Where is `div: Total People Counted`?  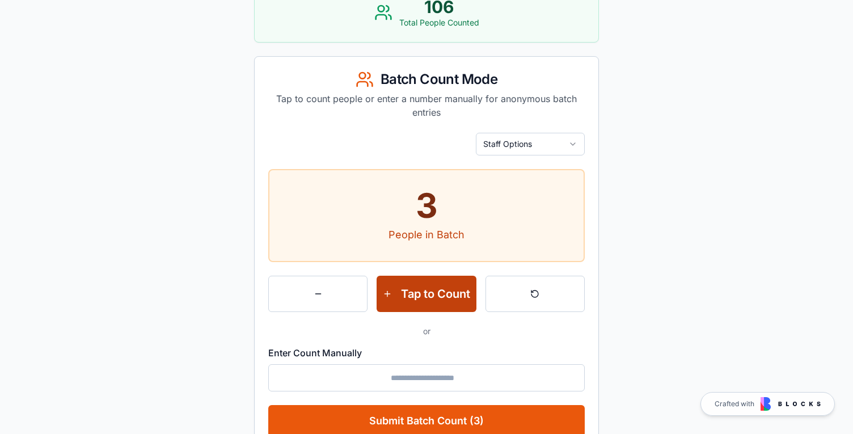 div: Total People Counted is located at coordinates (439, 23).